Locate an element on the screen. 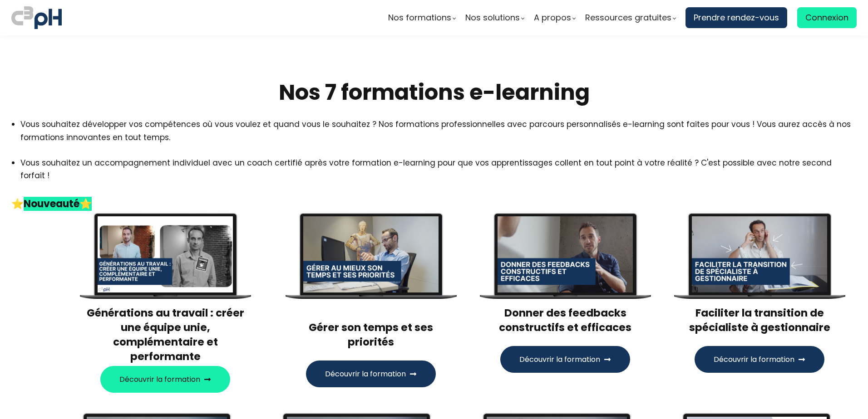 This screenshot has width=868, height=419. h3: Faciliter la transition de spécialiste à gestionnaire is located at coordinates (759, 320).